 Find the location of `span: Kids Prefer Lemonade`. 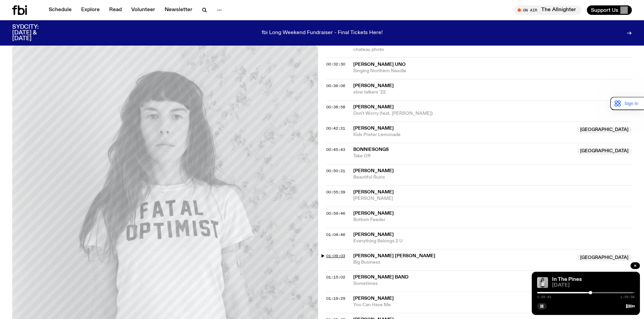

span: Kids Prefer Lemonade is located at coordinates (463, 134).